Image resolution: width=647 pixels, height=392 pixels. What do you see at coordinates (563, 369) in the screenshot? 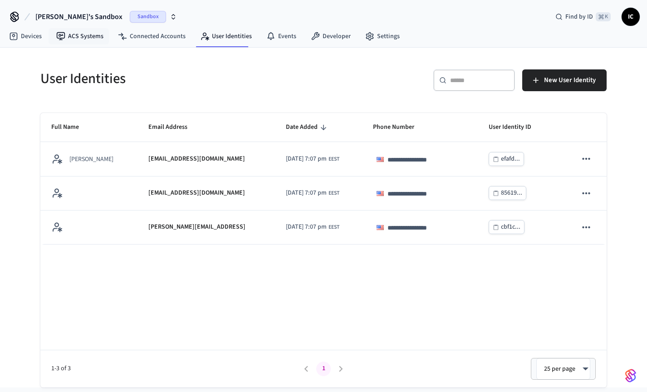
I see `div: 25 per page` at bounding box center [563, 369].